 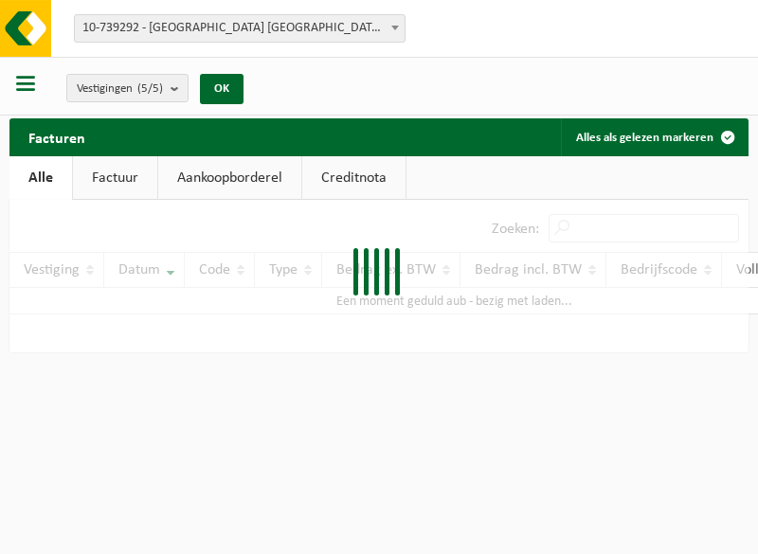 I want to click on a: Creditnota, so click(x=353, y=178).